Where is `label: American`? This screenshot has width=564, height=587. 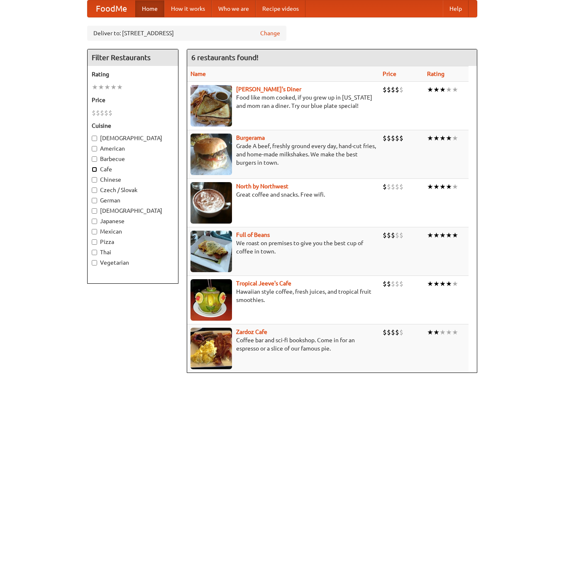 label: American is located at coordinates (133, 149).